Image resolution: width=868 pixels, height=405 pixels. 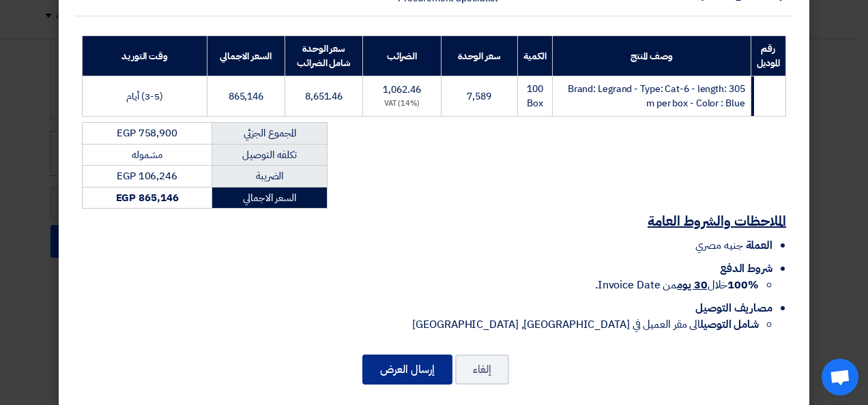 I want to click on th: سعر الوحدة, so click(x=479, y=56).